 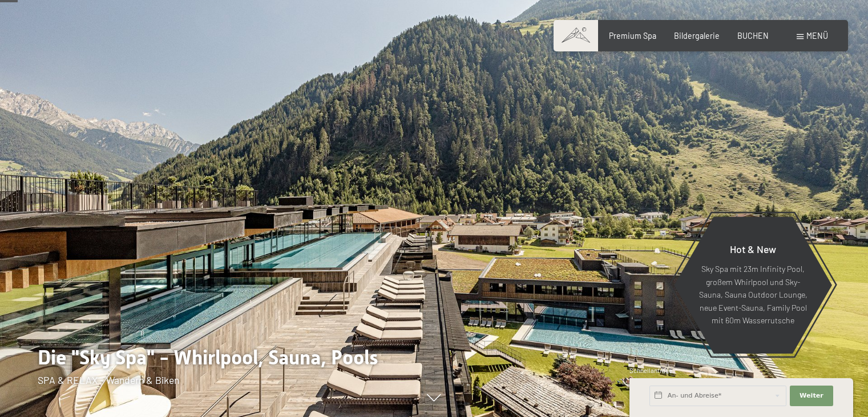 What do you see at coordinates (818, 35) in the screenshot?
I see `span: Menü` at bounding box center [818, 35].